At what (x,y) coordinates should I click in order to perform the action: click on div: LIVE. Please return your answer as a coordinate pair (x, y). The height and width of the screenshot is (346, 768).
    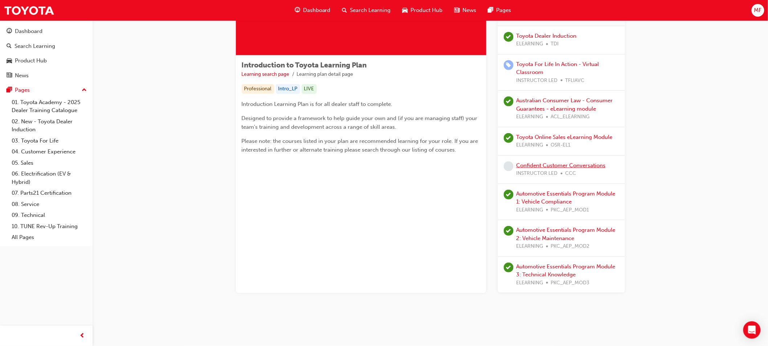
    Looking at the image, I should click on (309, 89).